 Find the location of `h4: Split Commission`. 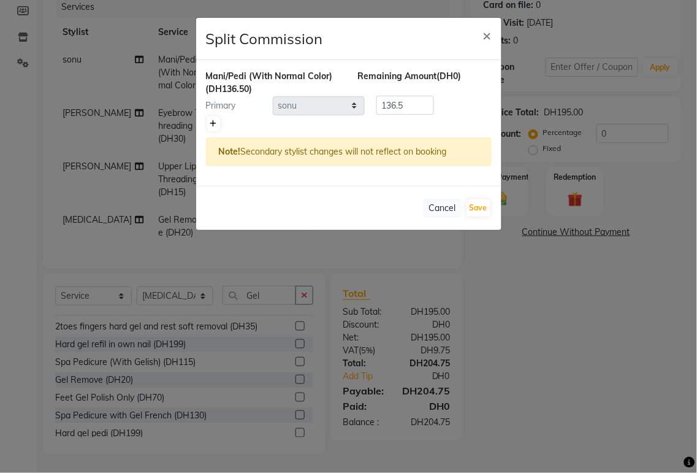

h4: Split Commission is located at coordinates (264, 39).